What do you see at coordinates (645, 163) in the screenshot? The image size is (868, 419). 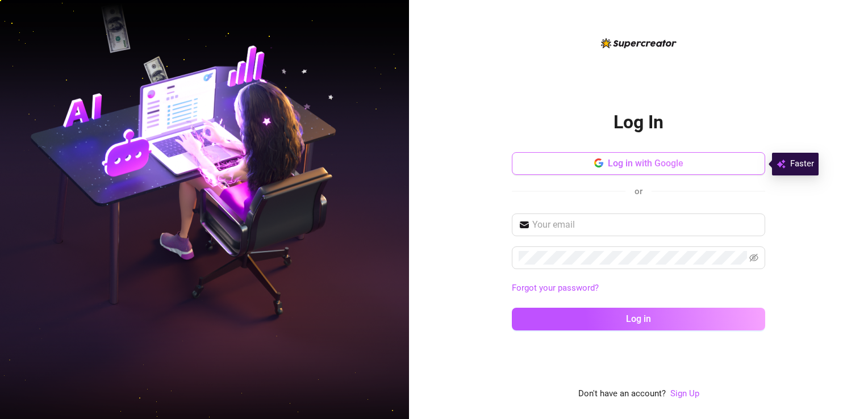 I see `span: Log in with Google` at bounding box center [645, 163].